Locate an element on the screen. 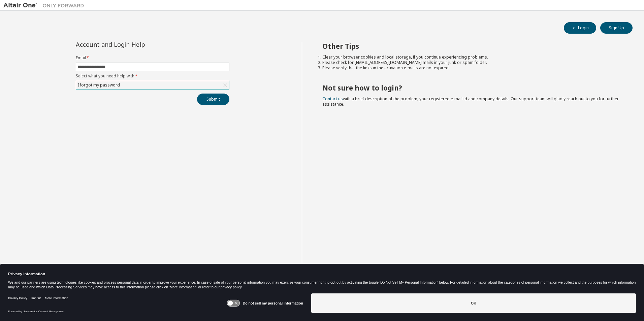  label: Email is located at coordinates (153, 58).